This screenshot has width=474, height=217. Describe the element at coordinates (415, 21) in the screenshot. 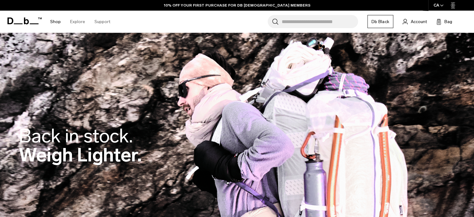

I see `a: Account` at that location.